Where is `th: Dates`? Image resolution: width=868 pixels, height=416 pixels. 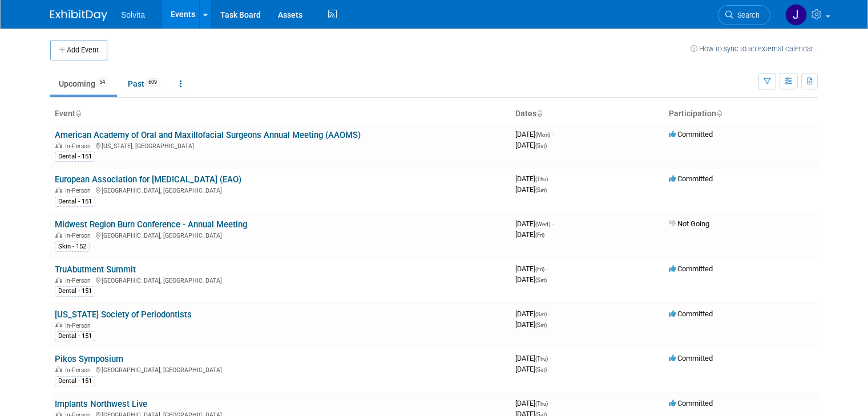 th: Dates is located at coordinates (587, 114).